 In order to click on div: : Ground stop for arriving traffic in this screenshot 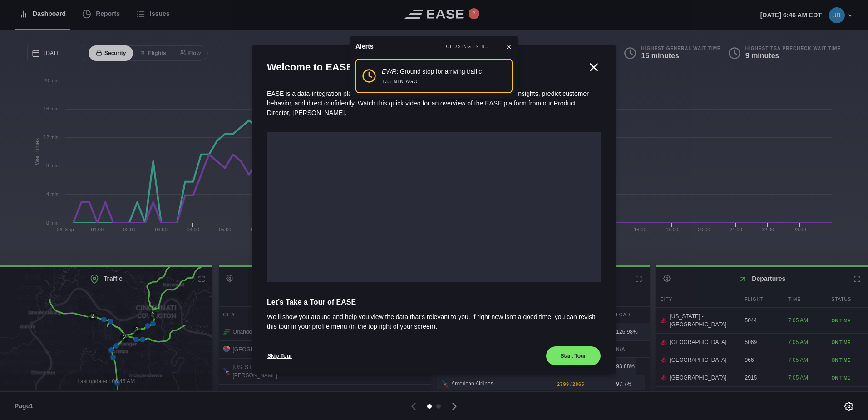, I will do `click(432, 71)`.